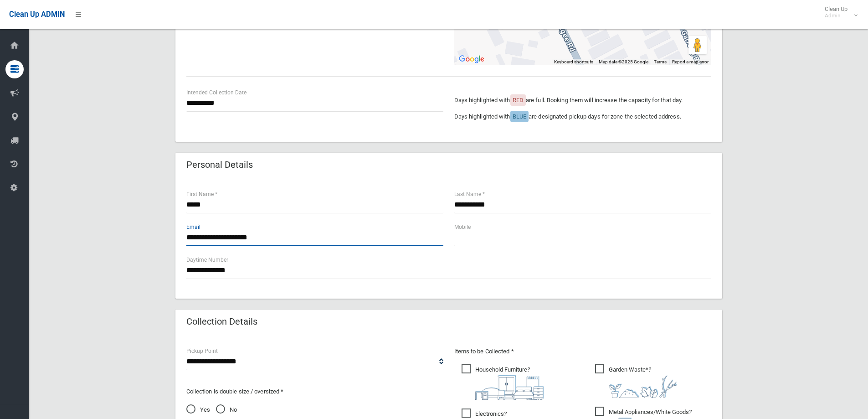 The width and height of the screenshot is (868, 419). Describe the element at coordinates (222, 322) in the screenshot. I see `header: Collection Details` at that location.